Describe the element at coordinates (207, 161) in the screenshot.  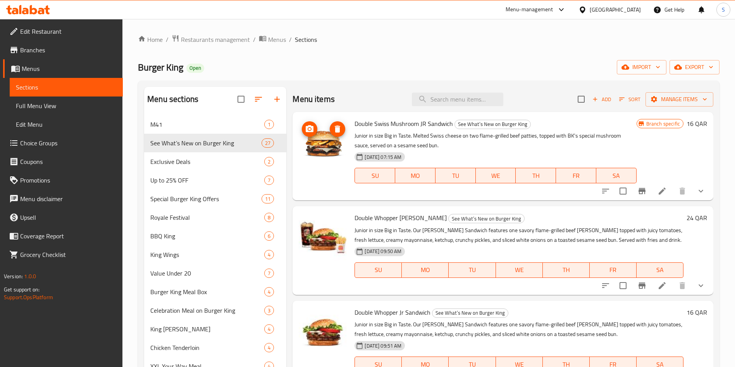
I see `span: Exclusive Deals` at that location.